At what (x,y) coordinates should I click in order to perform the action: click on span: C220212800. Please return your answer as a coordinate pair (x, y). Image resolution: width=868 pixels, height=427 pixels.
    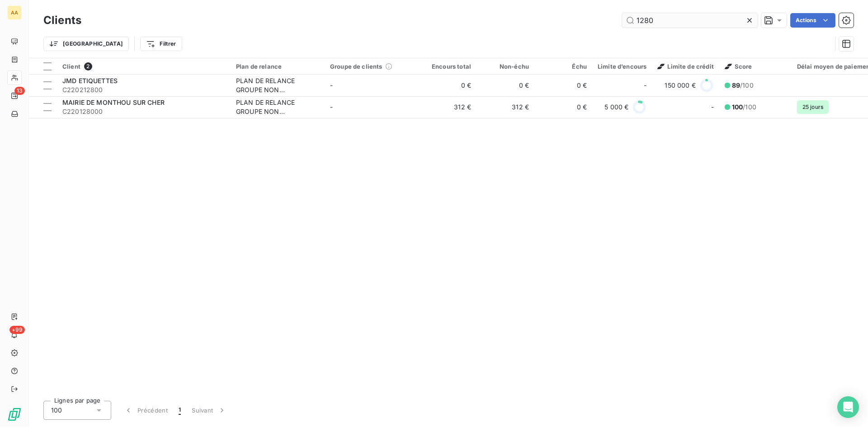
    Looking at the image, I should click on (144, 90).